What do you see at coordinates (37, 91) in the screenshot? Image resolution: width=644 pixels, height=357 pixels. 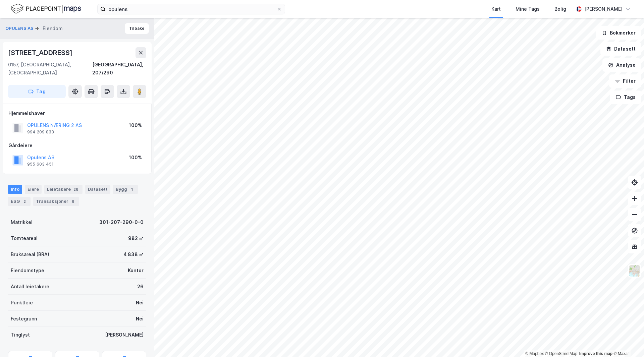 I see `button: Tag` at bounding box center [37, 91].